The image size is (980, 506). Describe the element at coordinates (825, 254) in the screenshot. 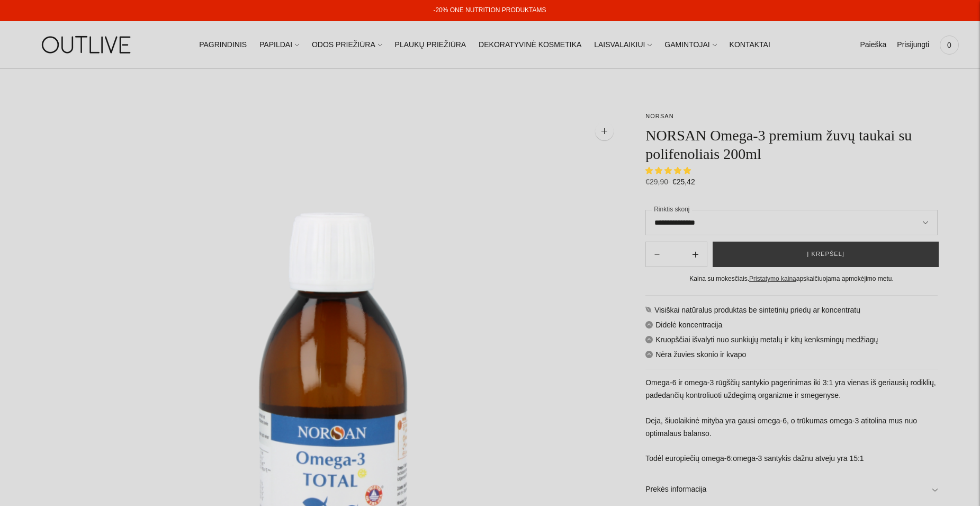

I see `span: Į krepšelį` at that location.